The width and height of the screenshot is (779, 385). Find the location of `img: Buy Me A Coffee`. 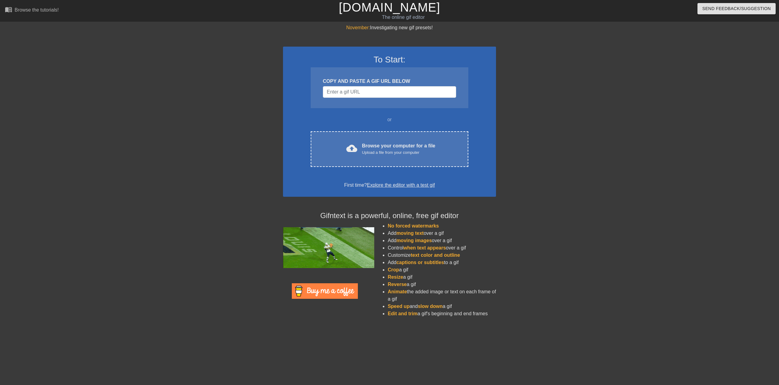

img: Buy Me A Coffee is located at coordinates (325, 291).